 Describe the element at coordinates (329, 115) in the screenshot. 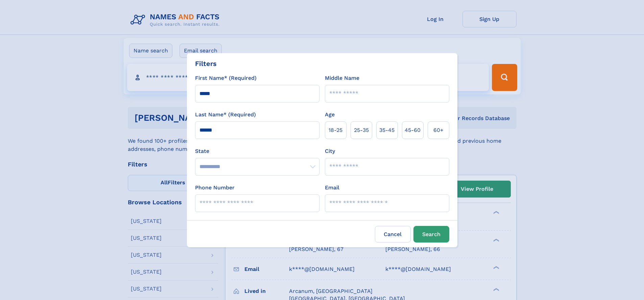

I see `label: Age` at that location.